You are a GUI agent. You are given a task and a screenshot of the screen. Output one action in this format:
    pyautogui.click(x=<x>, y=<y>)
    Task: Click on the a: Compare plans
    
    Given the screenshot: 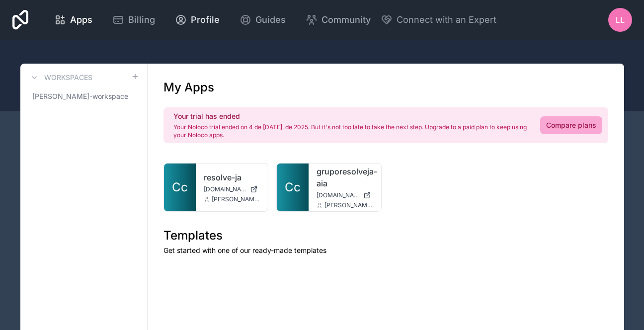 What is the action you would take?
    pyautogui.click(x=572, y=125)
    